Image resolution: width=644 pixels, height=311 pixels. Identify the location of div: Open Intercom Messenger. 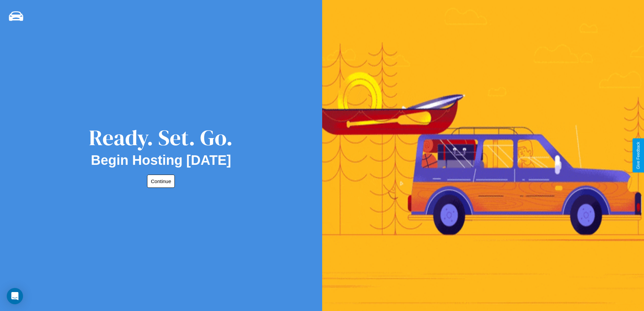
(15, 296).